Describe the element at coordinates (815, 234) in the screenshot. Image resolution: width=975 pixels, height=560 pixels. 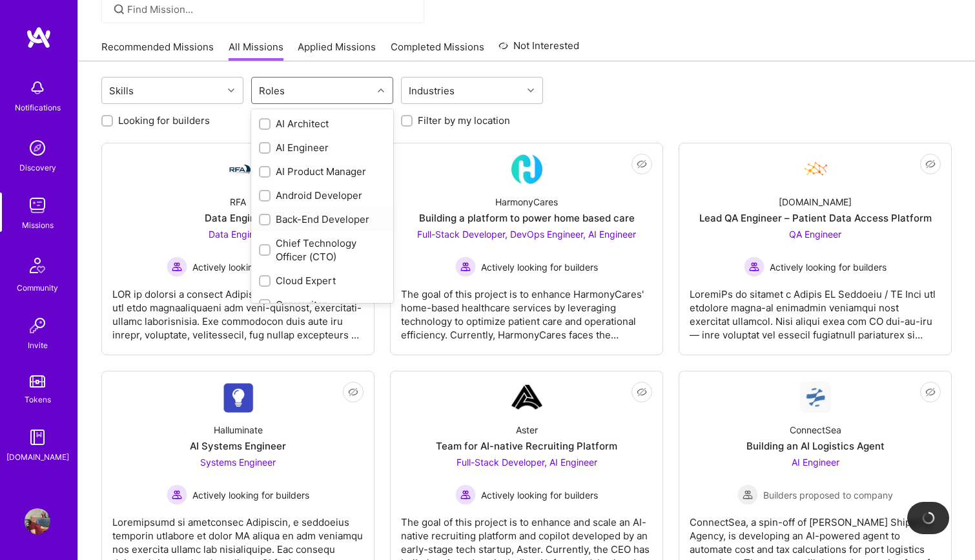
I see `span: QA Engineer` at that location.